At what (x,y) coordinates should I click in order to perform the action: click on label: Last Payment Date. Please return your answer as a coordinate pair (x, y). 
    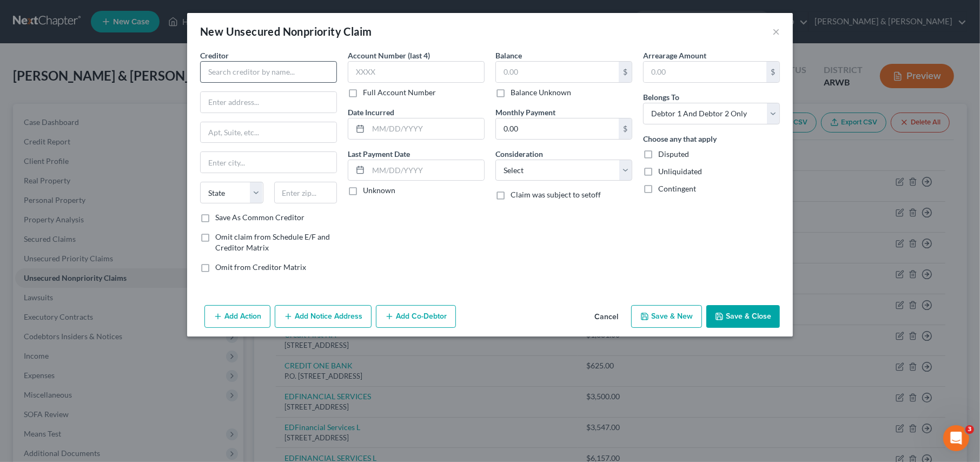
    Looking at the image, I should click on (378, 153).